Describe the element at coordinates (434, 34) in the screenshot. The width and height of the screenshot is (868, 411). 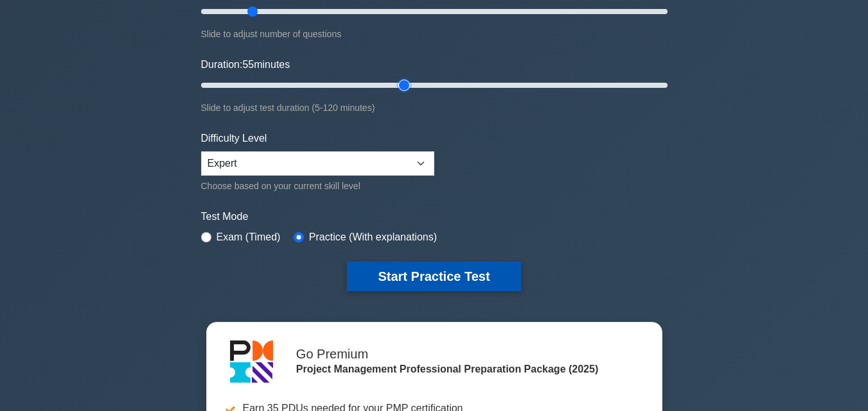
I see `div: Slide to adjust number of questions` at that location.